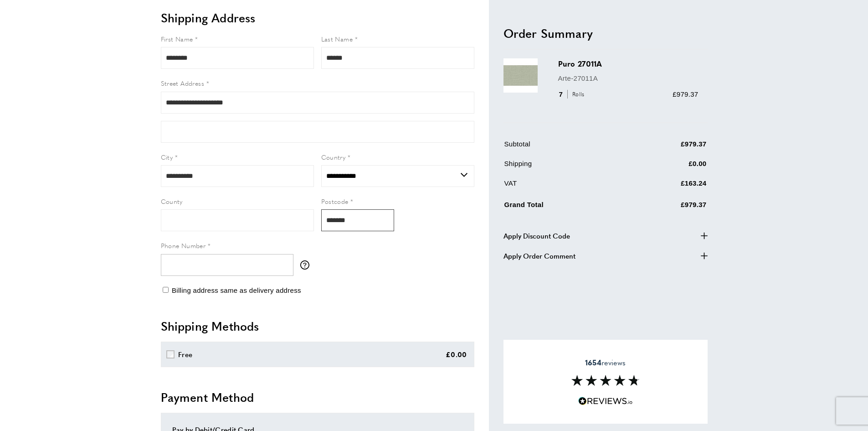  What do you see at coordinates (456, 354) in the screenshot?
I see `div: £0.00` at bounding box center [456, 354].